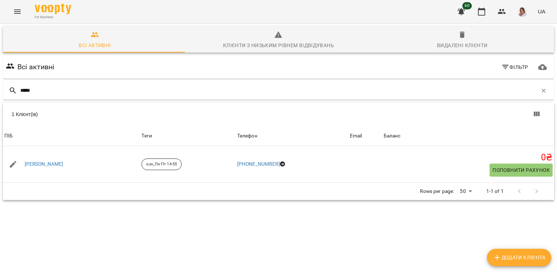 Image resolution: width=557 pixels, height=272 pixels. Describe the element at coordinates (161, 164) in the screenshot. I see `p: sun_Пн Пт 14-55` at that location.